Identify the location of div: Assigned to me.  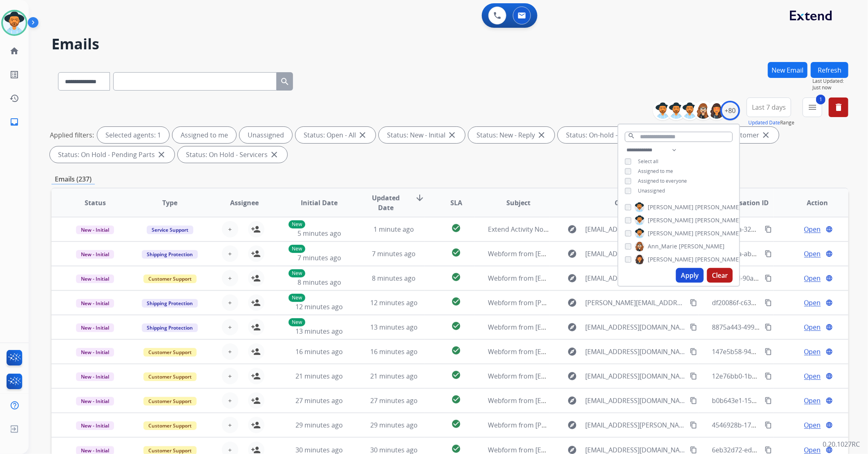
(204, 135).